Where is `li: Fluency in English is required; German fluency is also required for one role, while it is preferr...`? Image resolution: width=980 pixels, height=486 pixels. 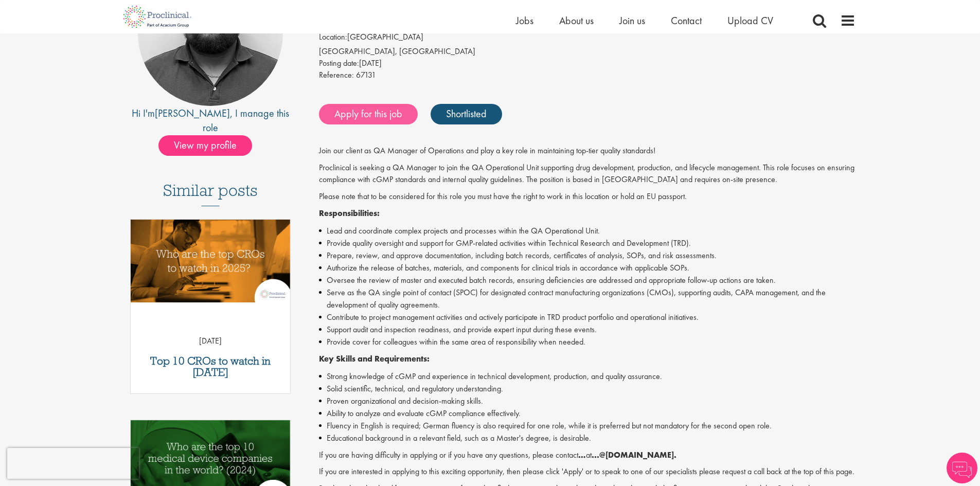 li: Fluency in English is required; German fluency is also required for one role, while it is preferr... is located at coordinates (587, 426).